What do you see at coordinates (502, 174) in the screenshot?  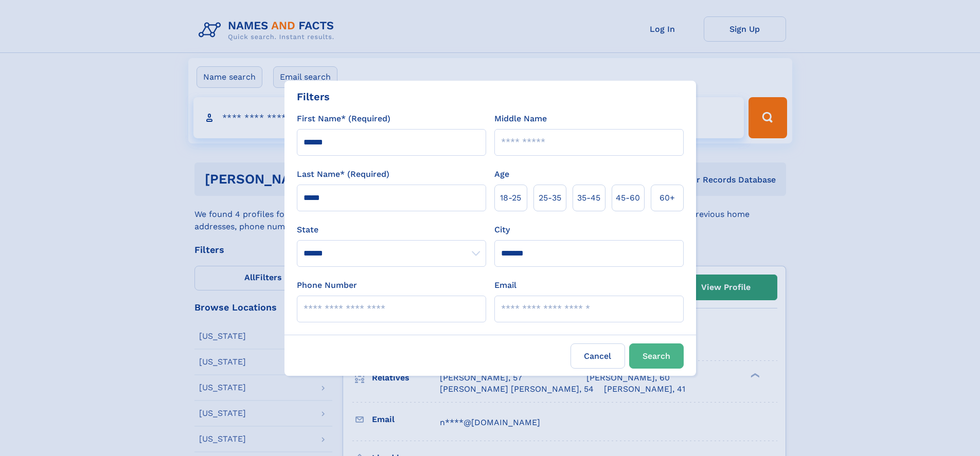 I see `label: Age` at bounding box center [502, 174].